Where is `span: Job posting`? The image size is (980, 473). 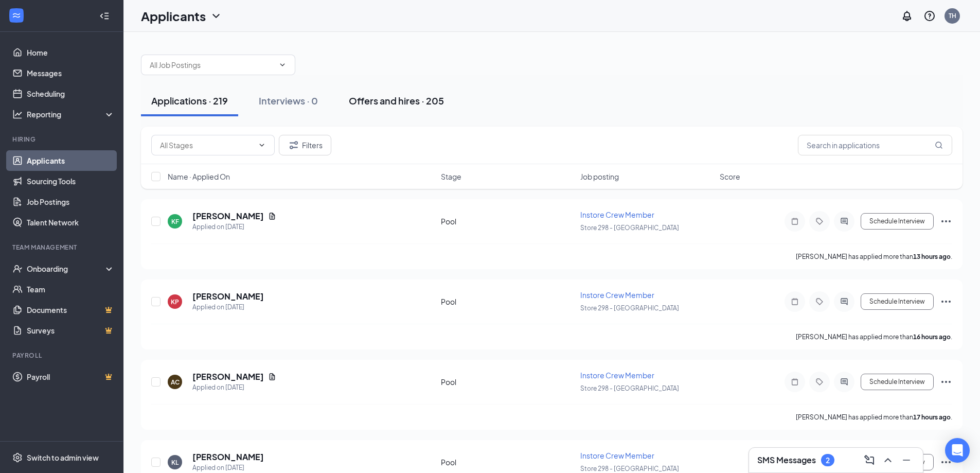
span: Job posting is located at coordinates (600, 176).